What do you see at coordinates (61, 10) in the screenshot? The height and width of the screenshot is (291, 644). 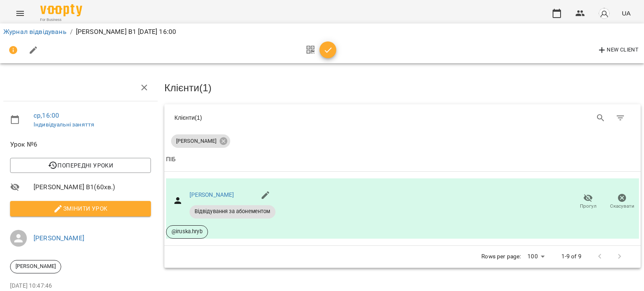 I see `img: Voopty Logo` at bounding box center [61, 10].